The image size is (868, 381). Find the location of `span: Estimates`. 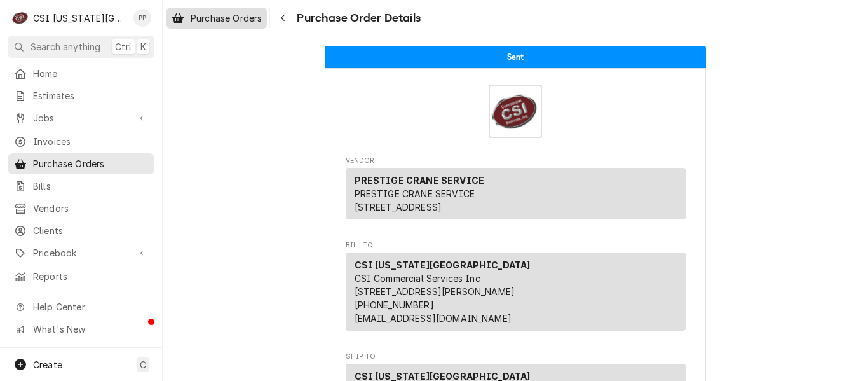

span: Estimates is located at coordinates (90, 95).